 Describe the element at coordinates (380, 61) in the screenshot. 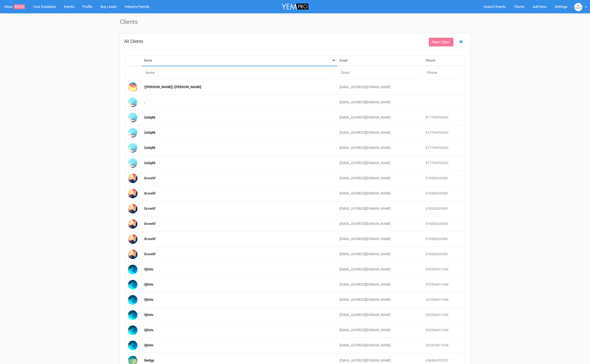

I see `th: Email: activate to sort column ascending` at that location.